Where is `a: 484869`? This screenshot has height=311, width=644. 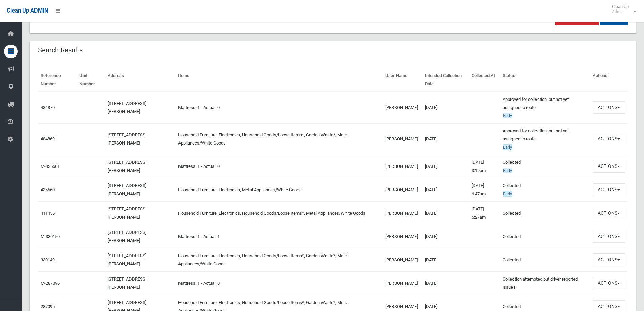
a: 484869 is located at coordinates (48, 139).